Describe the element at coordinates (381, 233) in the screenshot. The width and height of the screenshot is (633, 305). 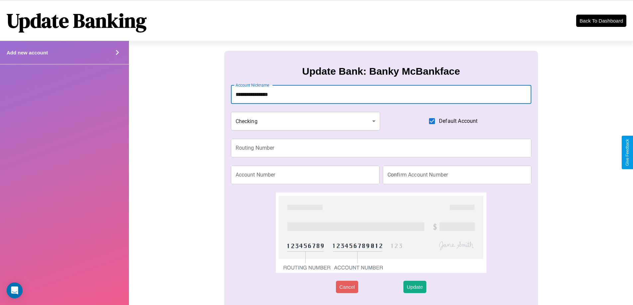
I see `img: check` at that location.